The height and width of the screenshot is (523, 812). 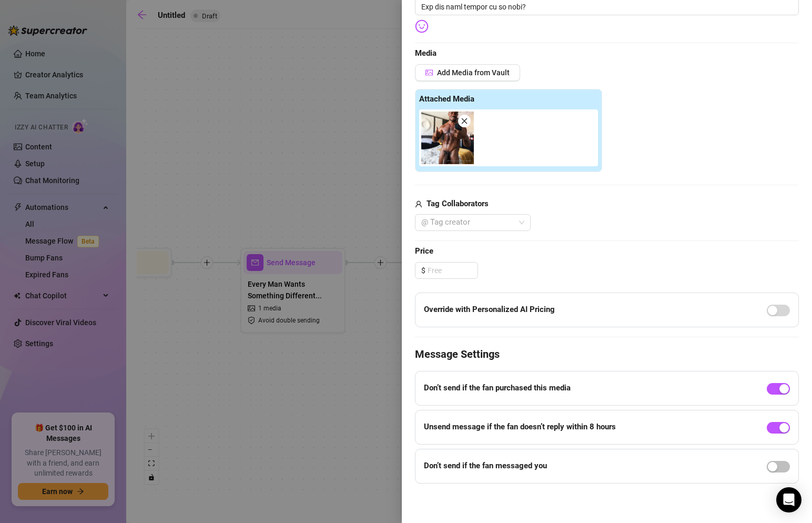 What do you see at coordinates (457, 203) in the screenshot?
I see `strong: Tag Collaborators` at bounding box center [457, 203].